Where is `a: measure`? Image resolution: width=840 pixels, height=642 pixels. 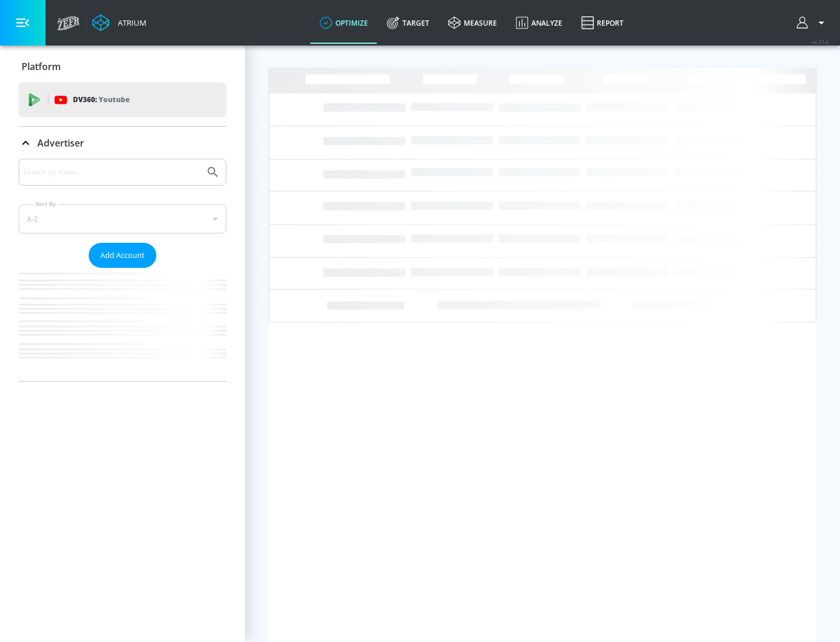
a: measure is located at coordinates (473, 23).